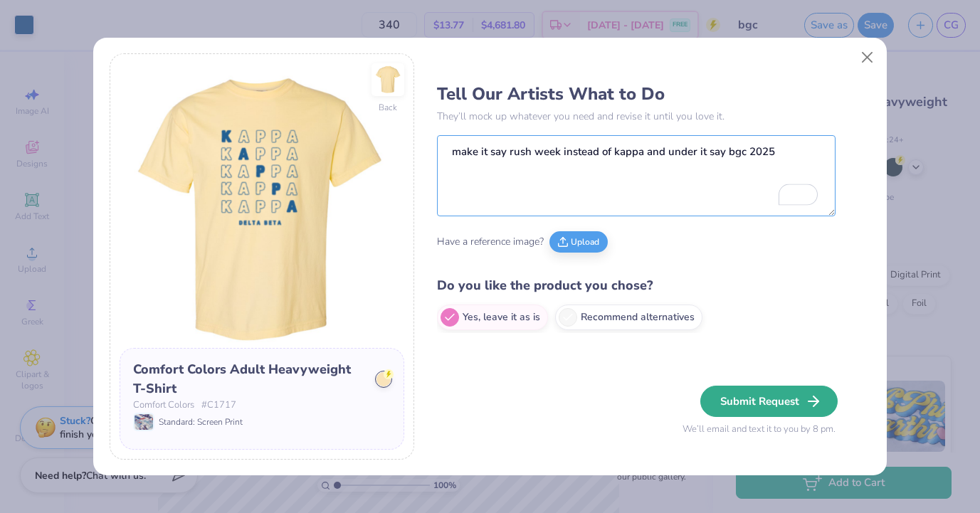 This screenshot has width=980, height=513. Describe the element at coordinates (759, 430) in the screenshot. I see `span: We’ll email and text it to you by 8 pm.` at that location.